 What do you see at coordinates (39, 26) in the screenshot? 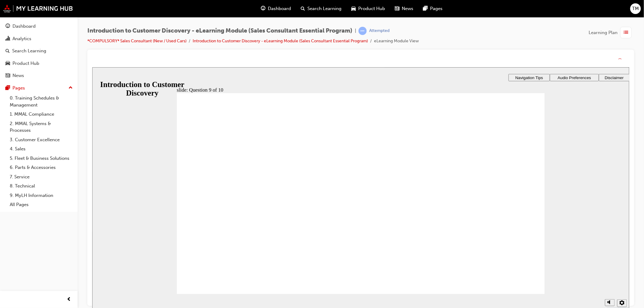
I see `a: Dashboard` at bounding box center [39, 26].